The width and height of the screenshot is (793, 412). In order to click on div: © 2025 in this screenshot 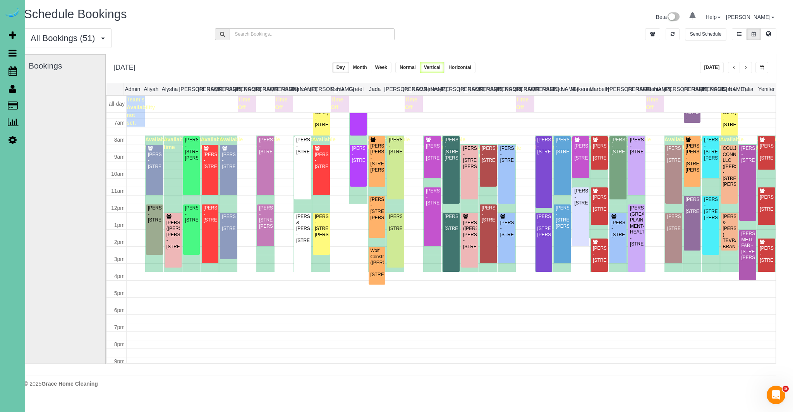, I will do `click(400, 384)`.